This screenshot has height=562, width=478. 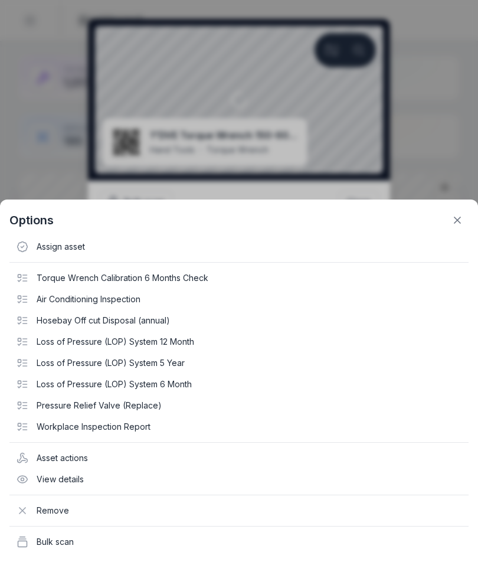 What do you see at coordinates (239, 278) in the screenshot?
I see `div: Torque Wrench Calibration 6 Months Check` at bounding box center [239, 278].